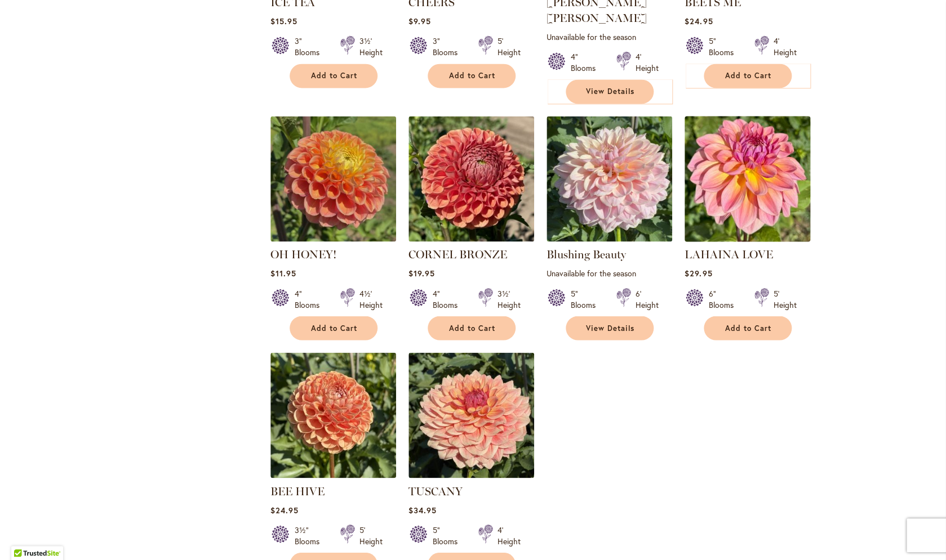  What do you see at coordinates (283, 273) in the screenshot?
I see `span: $11.95` at bounding box center [283, 273].